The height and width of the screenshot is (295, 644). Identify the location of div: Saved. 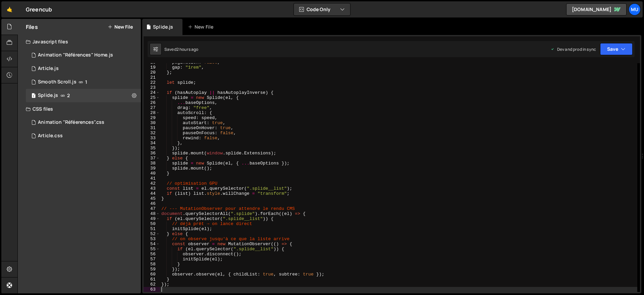
(182, 49).